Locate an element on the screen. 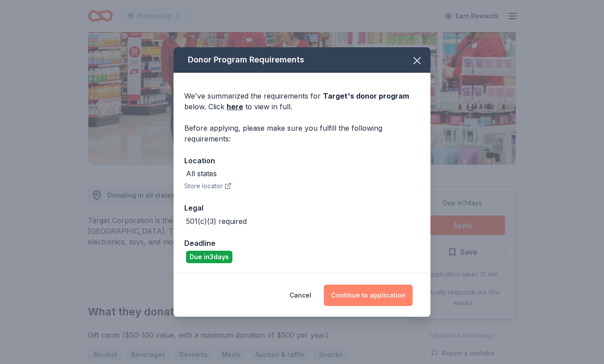  div: Before applying, please make sure you fulfill the following requirements: is located at coordinates (302, 134).